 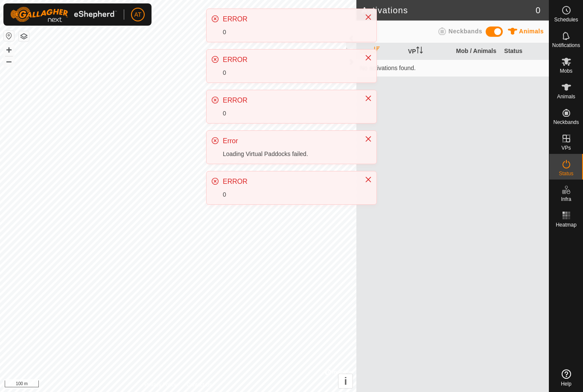 I want to click on span: Help, so click(x=566, y=383).